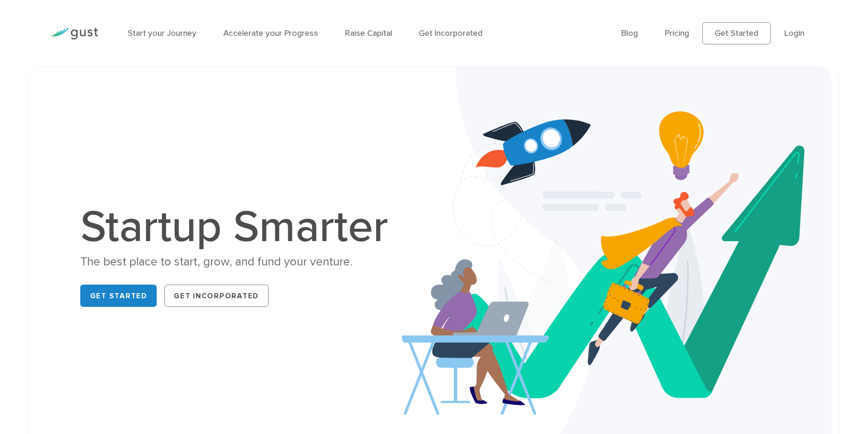 Image resolution: width=868 pixels, height=434 pixels. What do you see at coordinates (240, 227) in the screenshot?
I see `h1: Startup Smarter` at bounding box center [240, 227].